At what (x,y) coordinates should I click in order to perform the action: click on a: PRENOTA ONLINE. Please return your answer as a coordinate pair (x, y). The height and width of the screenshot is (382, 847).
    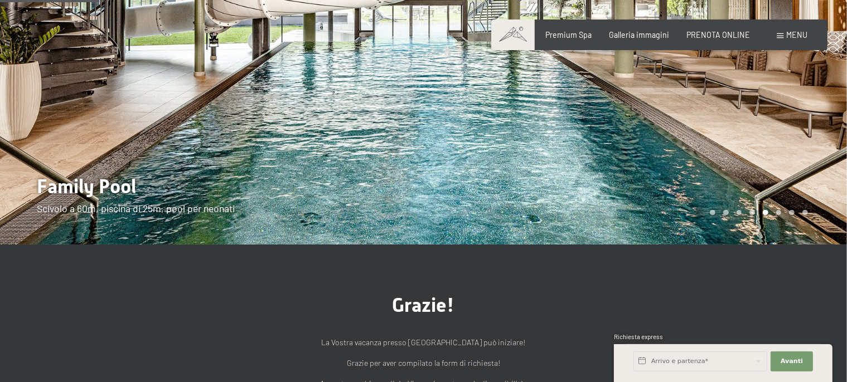
    Looking at the image, I should click on (718, 35).